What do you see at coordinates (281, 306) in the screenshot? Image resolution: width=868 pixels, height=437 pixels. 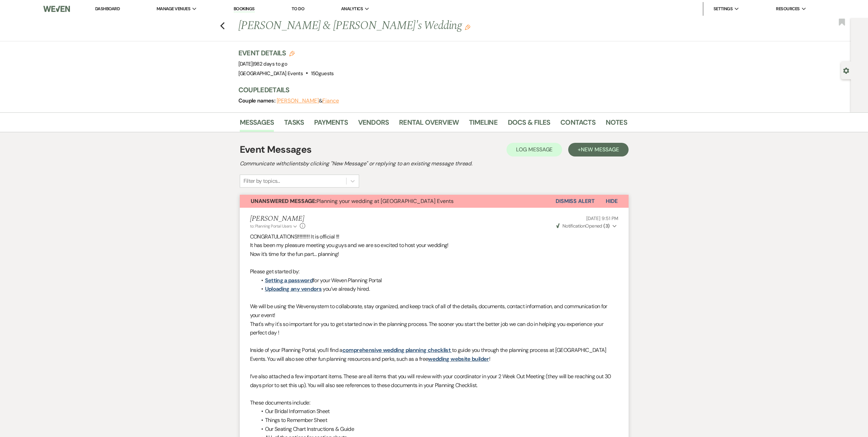 I see `span: We will be using the Weven` at bounding box center [281, 306].